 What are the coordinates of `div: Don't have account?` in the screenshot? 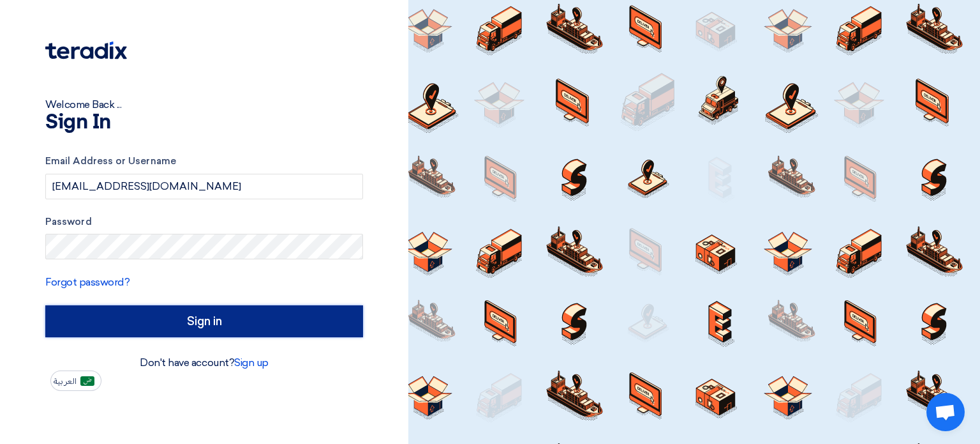 It's located at (204, 362).